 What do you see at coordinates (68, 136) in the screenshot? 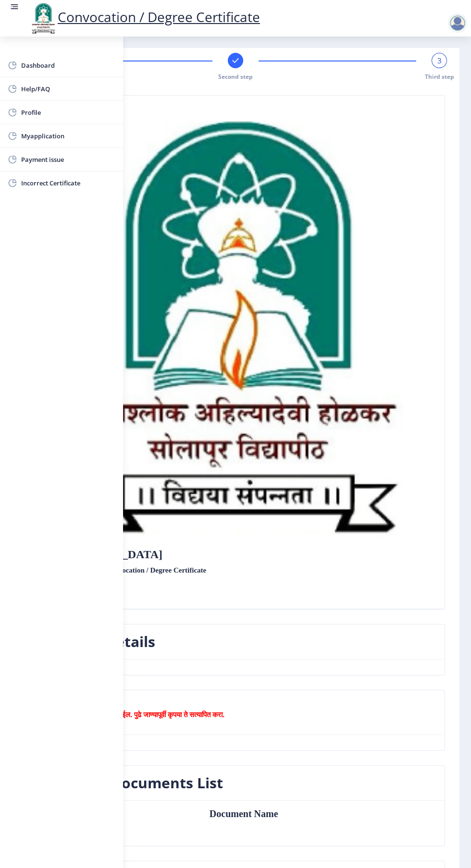
I see `span: Myapplication` at bounding box center [68, 136].